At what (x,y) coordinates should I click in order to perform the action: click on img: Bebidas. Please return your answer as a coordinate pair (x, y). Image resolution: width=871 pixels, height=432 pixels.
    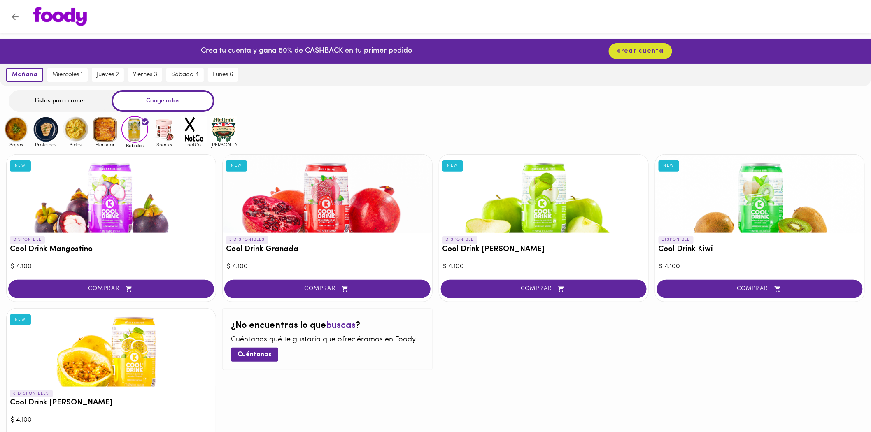
    Looking at the image, I should click on (135, 129).